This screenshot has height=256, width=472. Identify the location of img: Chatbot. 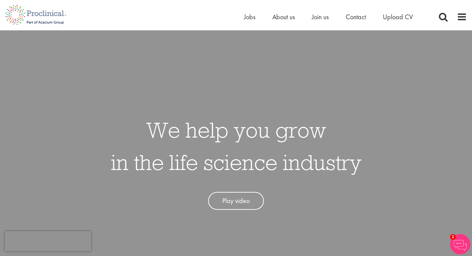
(460, 245).